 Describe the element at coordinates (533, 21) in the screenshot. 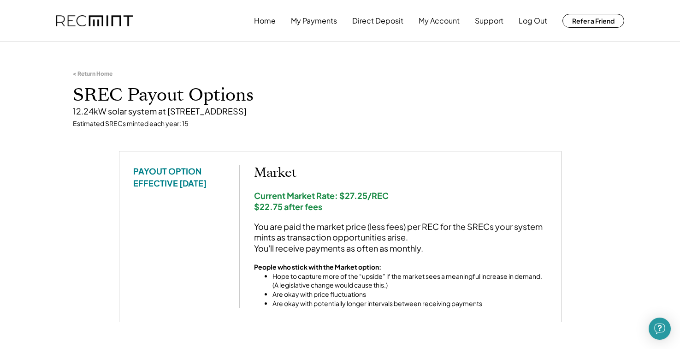

I see `button: Log Out` at that location.